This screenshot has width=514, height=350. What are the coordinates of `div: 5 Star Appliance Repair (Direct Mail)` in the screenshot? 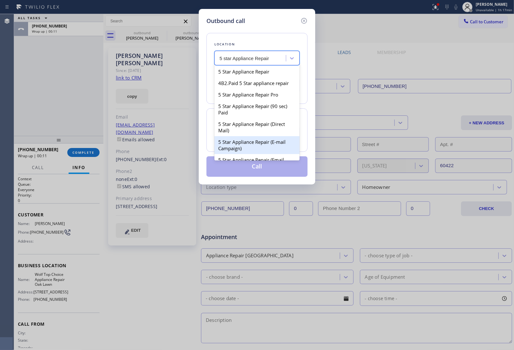 It's located at (257, 127).